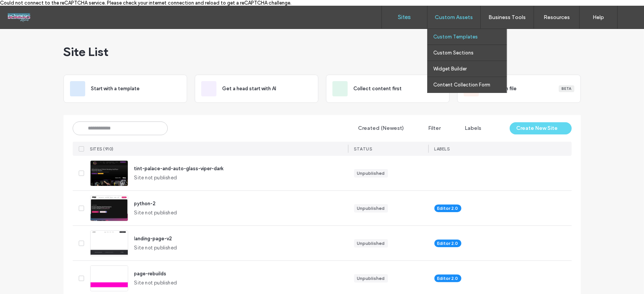 This screenshot has width=644, height=294. Describe the element at coordinates (250, 89) in the screenshot. I see `span: Get a head start with AI` at that location.